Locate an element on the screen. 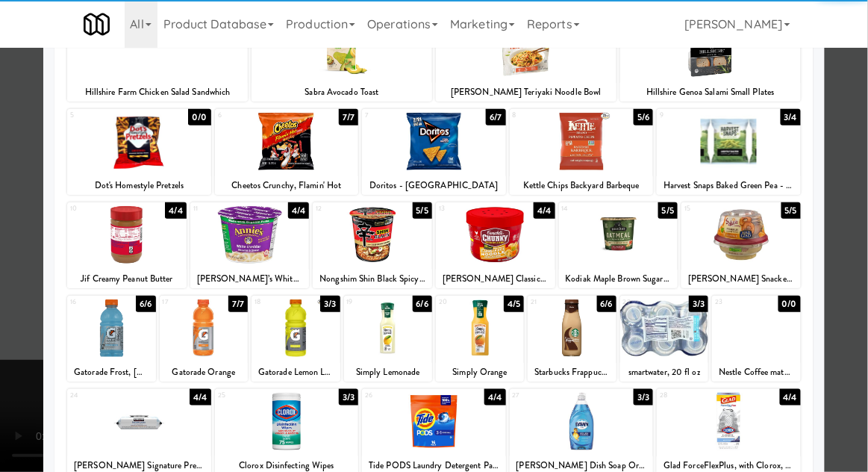  div: 24/4Sabra Avocado Toast is located at coordinates (342, 58).